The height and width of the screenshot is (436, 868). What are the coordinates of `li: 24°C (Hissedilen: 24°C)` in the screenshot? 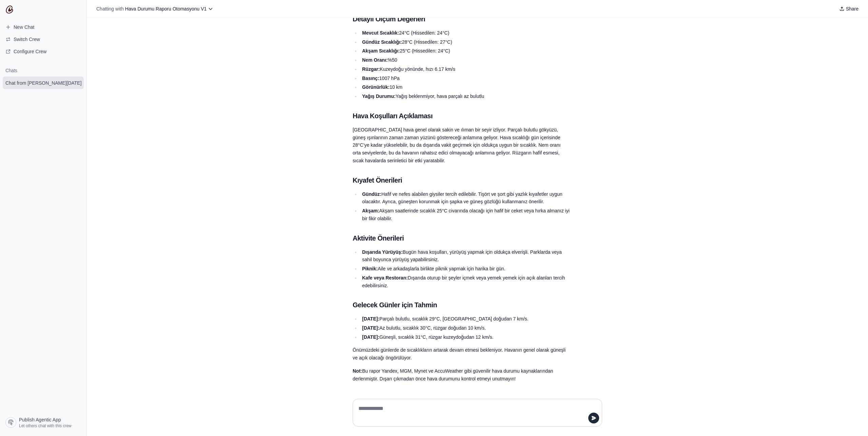 It's located at (464, 33).